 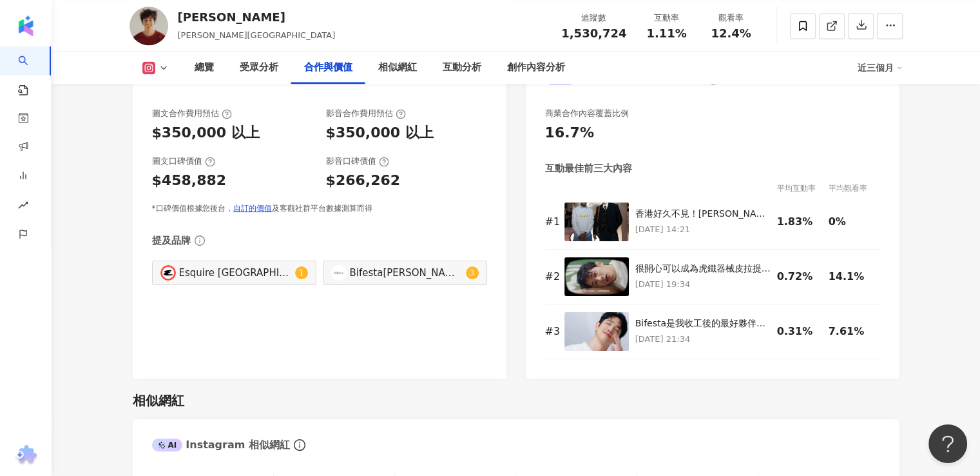 I want to click on div: Instagram 相似網紅, so click(x=221, y=445).